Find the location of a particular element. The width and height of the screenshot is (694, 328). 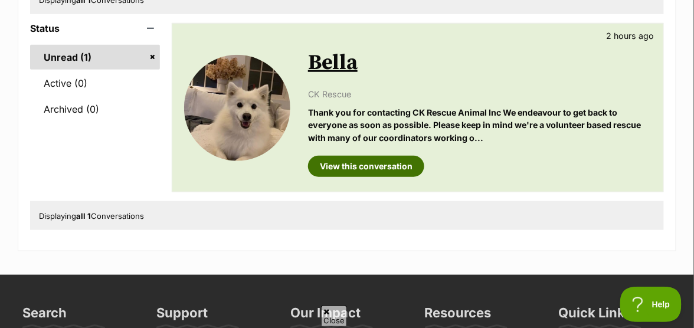

h3: Our Impact is located at coordinates (325, 316).